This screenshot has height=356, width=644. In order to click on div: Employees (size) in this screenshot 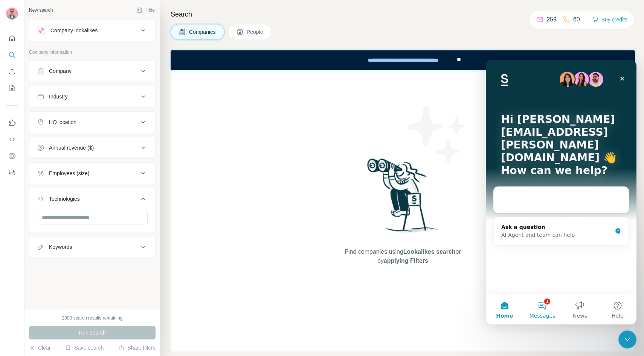, I will do `click(69, 173)`.